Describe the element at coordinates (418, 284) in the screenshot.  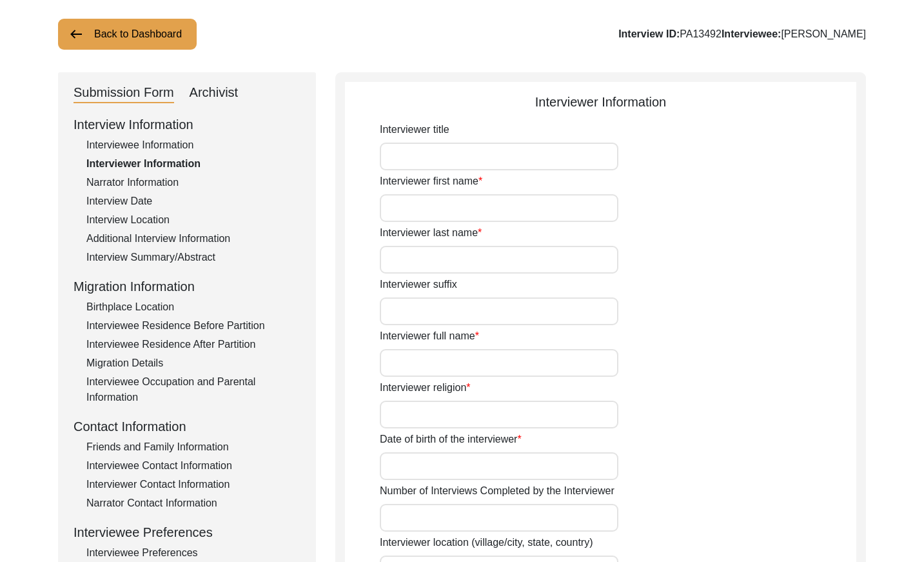
I see `label: Interviewer suffix` at that location.